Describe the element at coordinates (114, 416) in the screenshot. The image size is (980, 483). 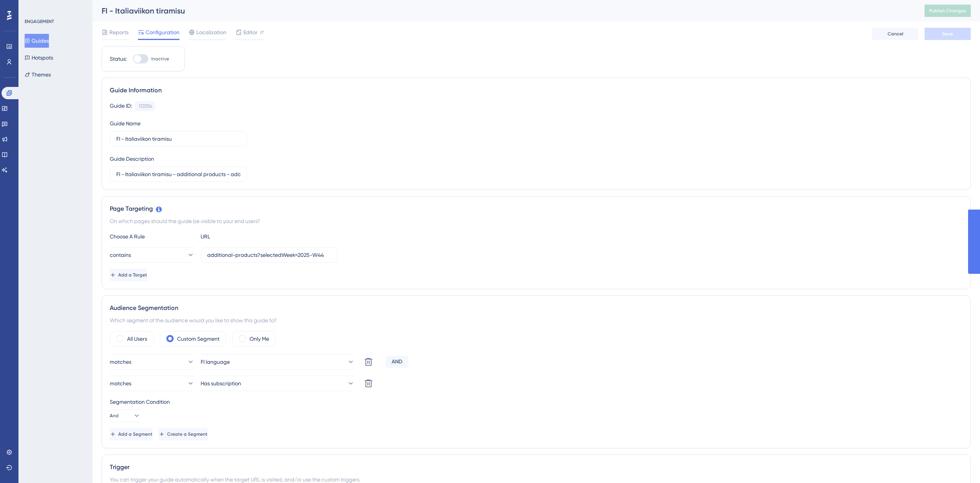
I see `span: And` at that location.